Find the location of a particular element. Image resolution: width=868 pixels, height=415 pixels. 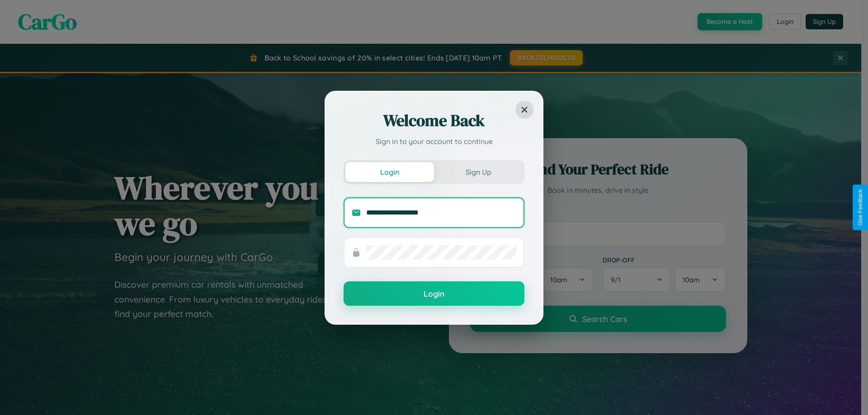

p: Sign in to your account to continue is located at coordinates (434, 141).